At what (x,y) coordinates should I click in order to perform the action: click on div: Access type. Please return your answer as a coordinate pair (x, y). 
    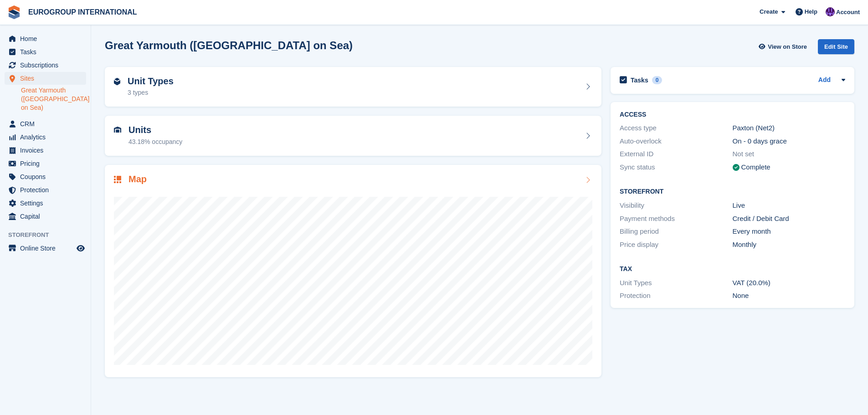
    Looking at the image, I should click on (676, 128).